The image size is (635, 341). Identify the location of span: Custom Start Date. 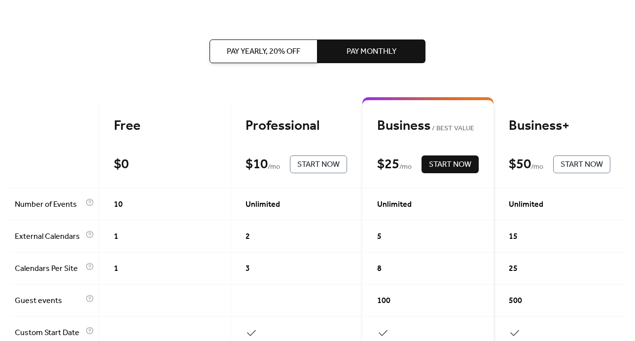
(49, 333).